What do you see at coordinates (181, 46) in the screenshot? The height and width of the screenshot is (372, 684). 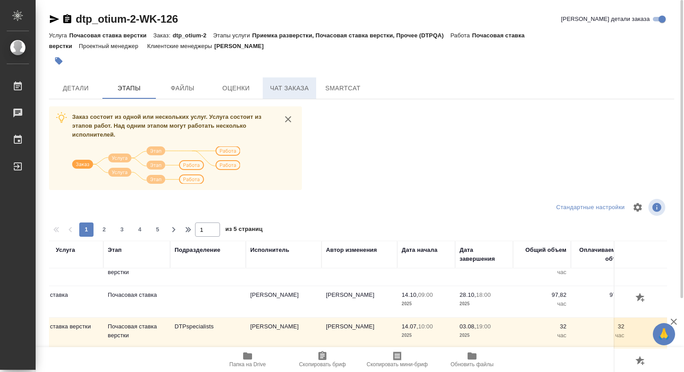 I see `p: Клиентские менеджеры` at bounding box center [181, 46].